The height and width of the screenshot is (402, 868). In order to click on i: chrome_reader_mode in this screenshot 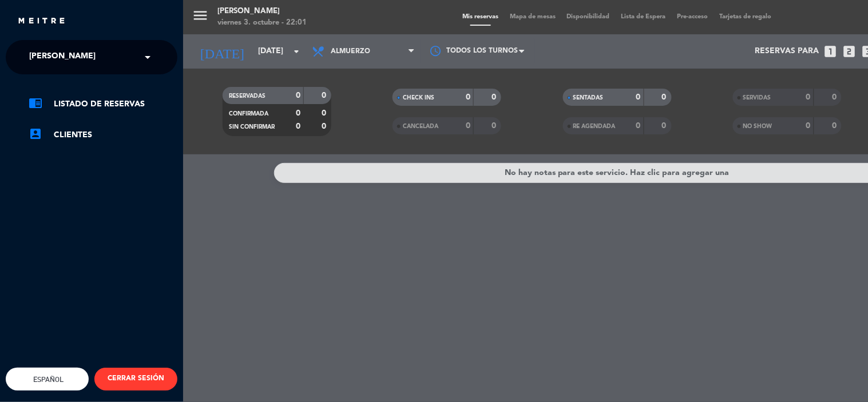, I will do `click(36, 103)`.